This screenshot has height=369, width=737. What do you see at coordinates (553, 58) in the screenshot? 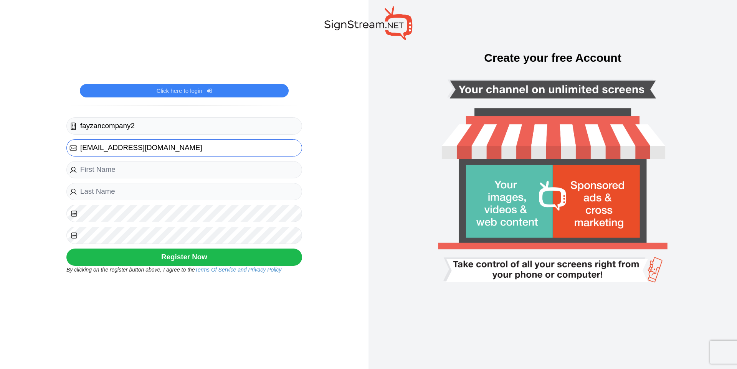
I see `h3: Create your free Account` at bounding box center [553, 58].